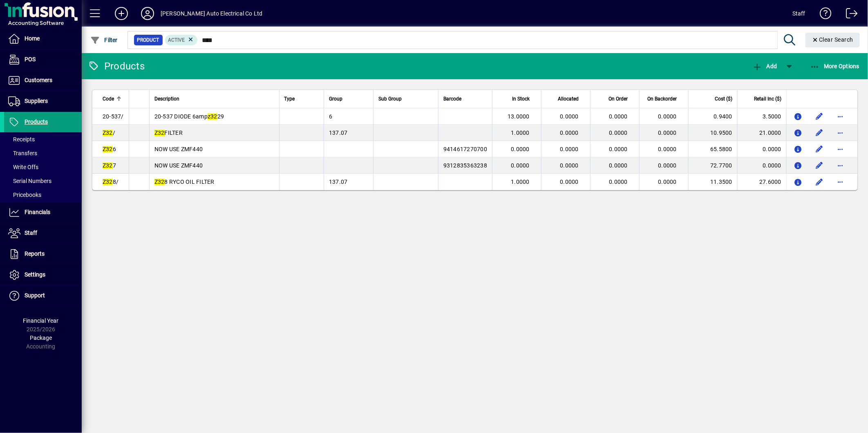 The image size is (868, 433). Describe the element at coordinates (21, 140) in the screenshot. I see `span: Receipts` at that location.